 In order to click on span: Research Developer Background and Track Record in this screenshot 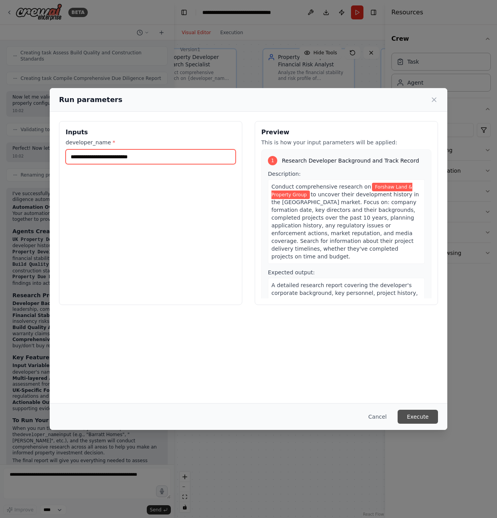, I will do `click(350, 161)`.